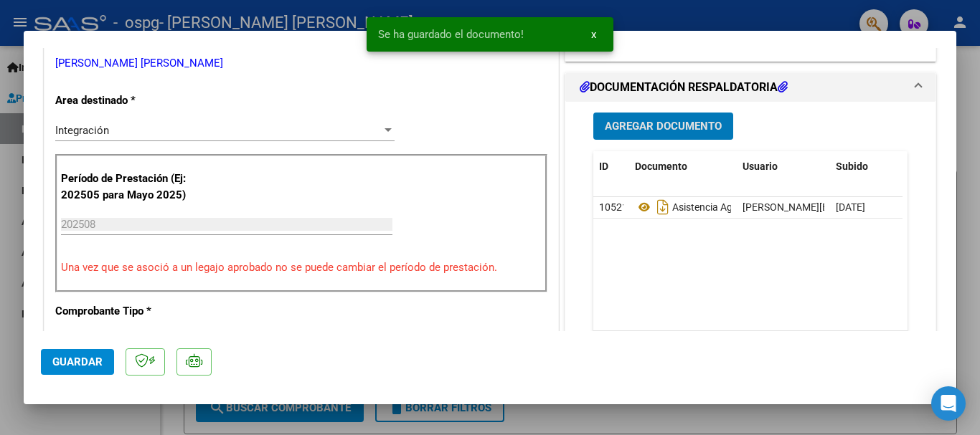  Describe the element at coordinates (866, 166) in the screenshot. I see `datatable-header-cell: Subido` at that location.